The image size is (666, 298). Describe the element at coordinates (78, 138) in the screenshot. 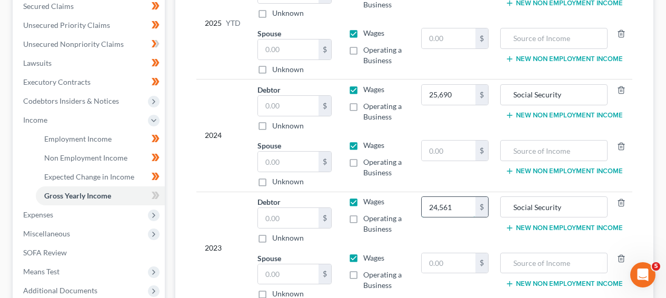

I see `span: Employment Income` at that location.